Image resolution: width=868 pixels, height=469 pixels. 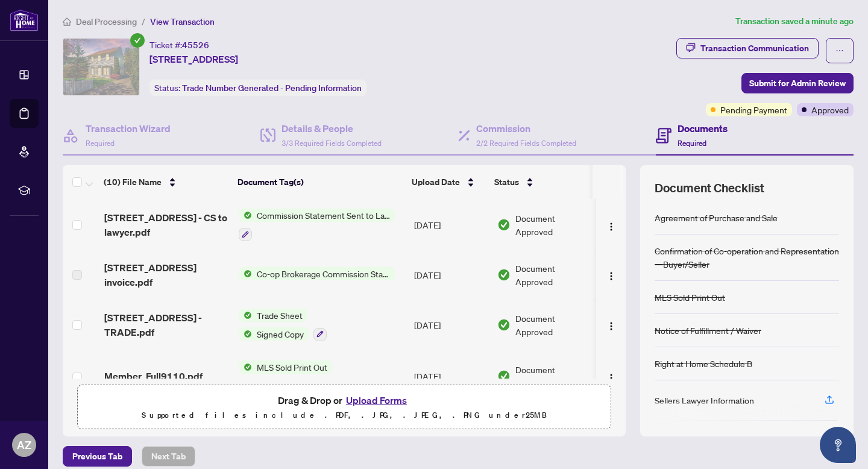 What do you see at coordinates (798, 83) in the screenshot?
I see `span: Submit for Admin Review` at bounding box center [798, 83].